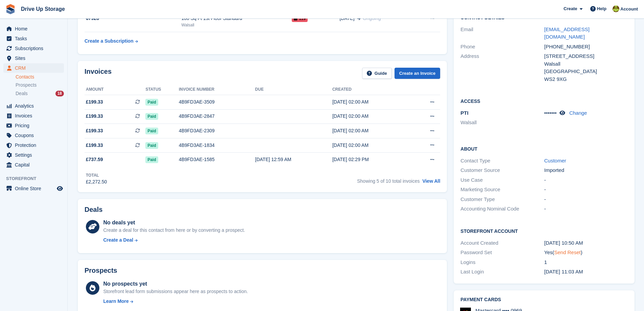  Describe the element at coordinates (35, 165) in the screenshot. I see `span: Capital` at that location.